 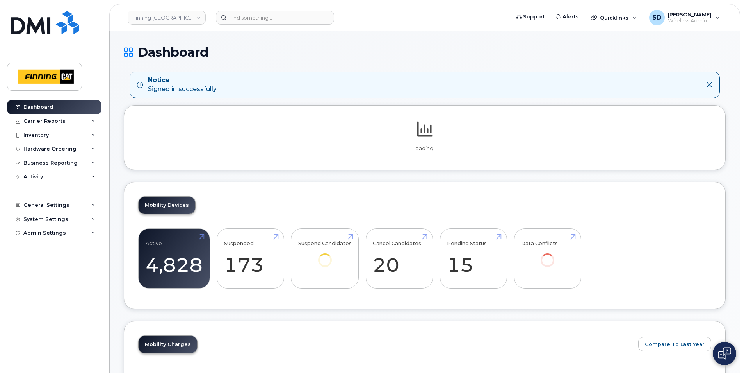 What do you see at coordinates (725, 353) in the screenshot?
I see `img: Open chat` at bounding box center [725, 353].